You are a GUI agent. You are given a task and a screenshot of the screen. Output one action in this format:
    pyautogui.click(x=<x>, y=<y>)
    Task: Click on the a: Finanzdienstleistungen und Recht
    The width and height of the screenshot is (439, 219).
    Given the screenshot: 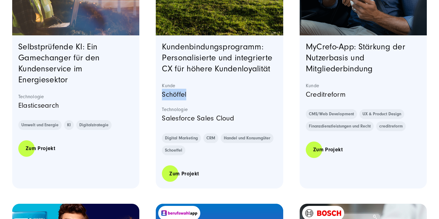 What is the action you would take?
    pyautogui.click(x=340, y=126)
    